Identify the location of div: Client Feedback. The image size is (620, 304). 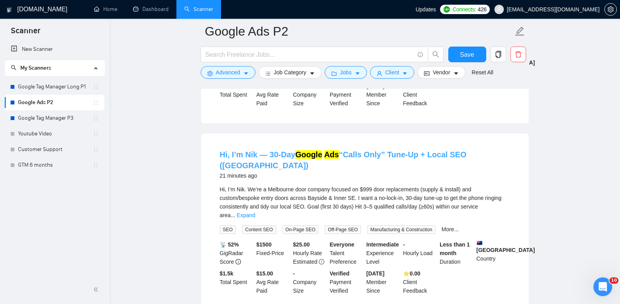
(420, 95).